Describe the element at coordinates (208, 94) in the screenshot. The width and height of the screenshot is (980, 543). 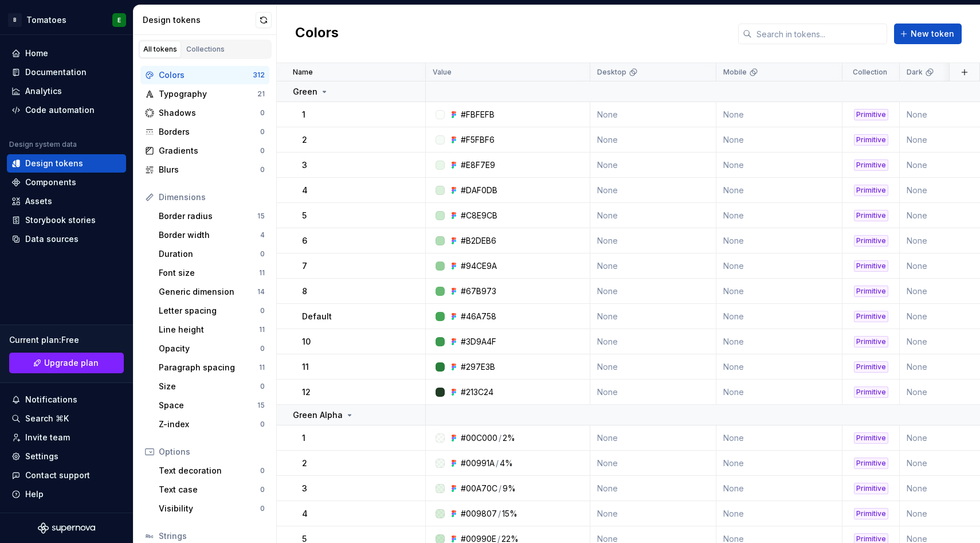
I see `div: Typography` at that location.